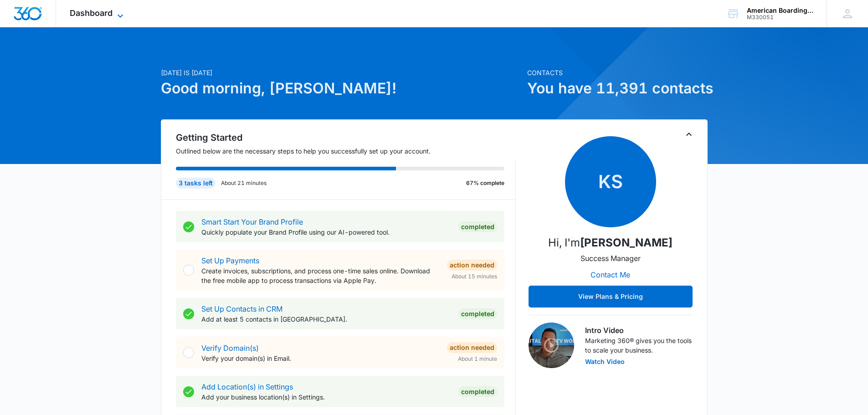  I want to click on h3: Intro Video, so click(639, 330).